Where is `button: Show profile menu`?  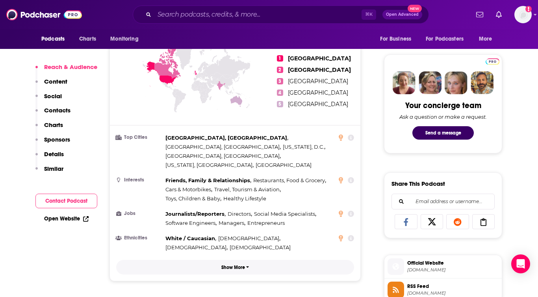
button: Show profile menu is located at coordinates (524, 15).